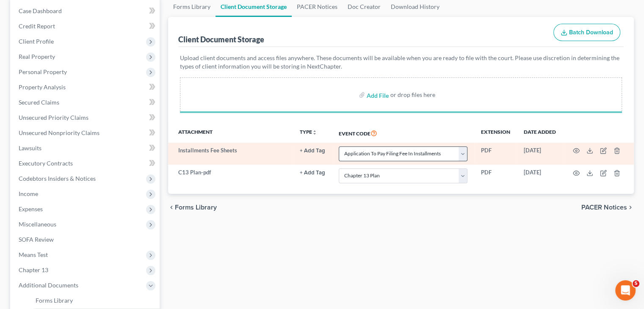  I want to click on a: Case Dashboard, so click(86, 11).